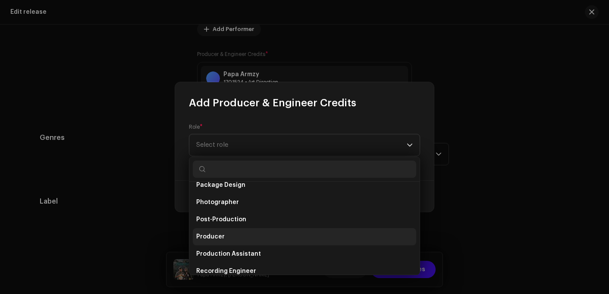  Describe the element at coordinates (304, 203) in the screenshot. I see `li: Photographer` at that location.